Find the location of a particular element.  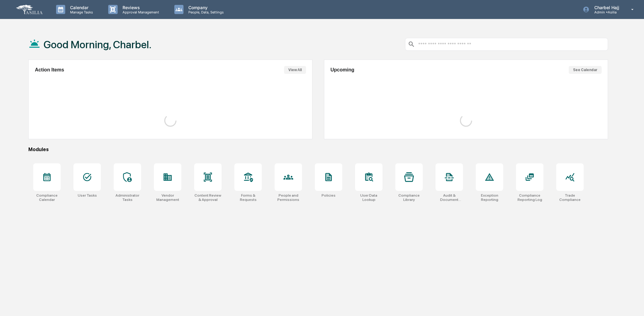

p: Reviews is located at coordinates (140, 8).